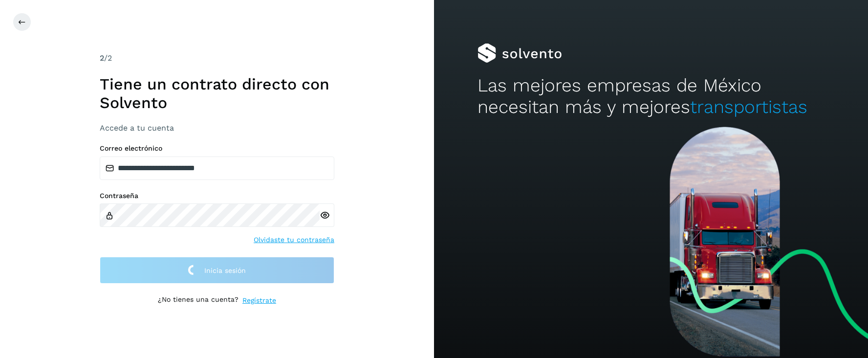 This screenshot has height=358, width=868. What do you see at coordinates (101, 58) in the screenshot?
I see `span: 2` at bounding box center [101, 58].